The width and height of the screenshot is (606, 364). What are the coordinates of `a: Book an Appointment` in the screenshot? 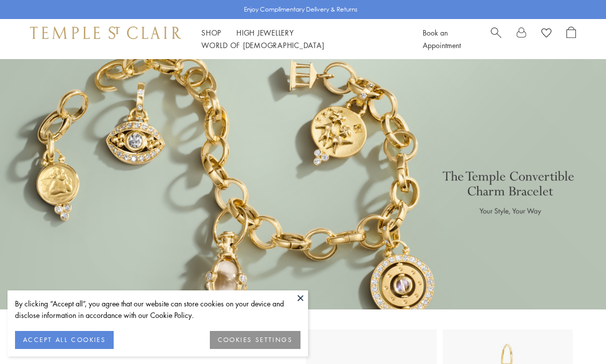 It's located at (442, 38).